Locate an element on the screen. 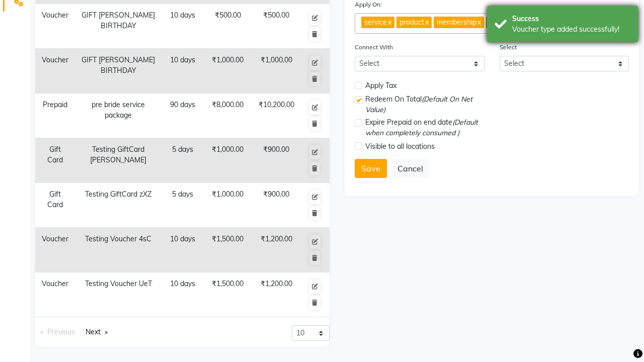  span: Visible to all locations is located at coordinates (400, 146).